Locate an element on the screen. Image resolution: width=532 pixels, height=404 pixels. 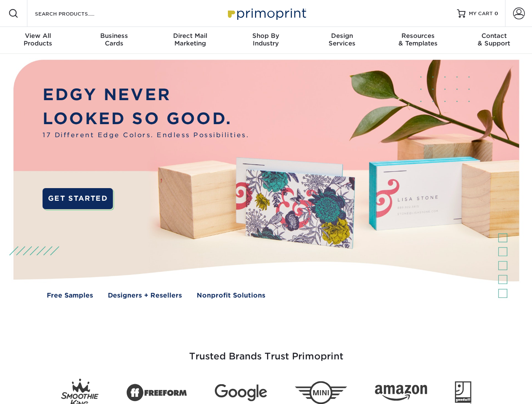
span: Shop By is located at coordinates (266, 35).